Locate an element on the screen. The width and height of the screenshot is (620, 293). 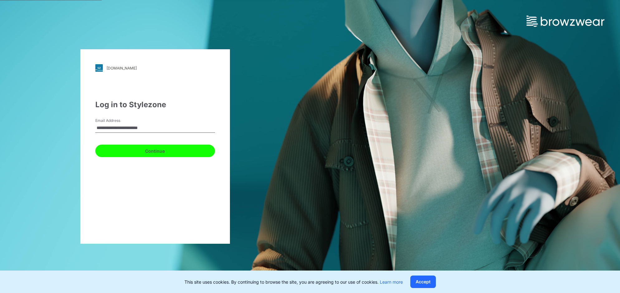
img: browzwear-logo.73288ffb.svg is located at coordinates (565, 21).